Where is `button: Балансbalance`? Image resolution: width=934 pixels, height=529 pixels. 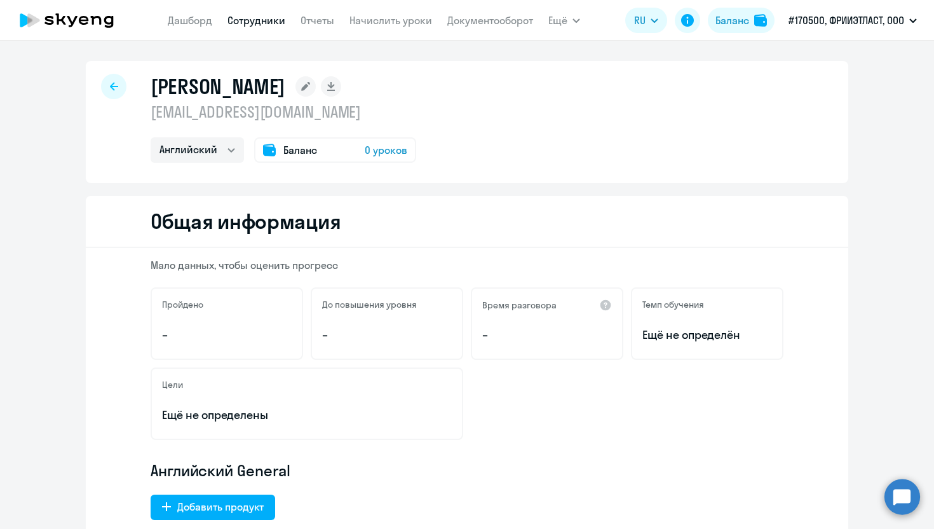
button: Балансbalance is located at coordinates (741, 20).